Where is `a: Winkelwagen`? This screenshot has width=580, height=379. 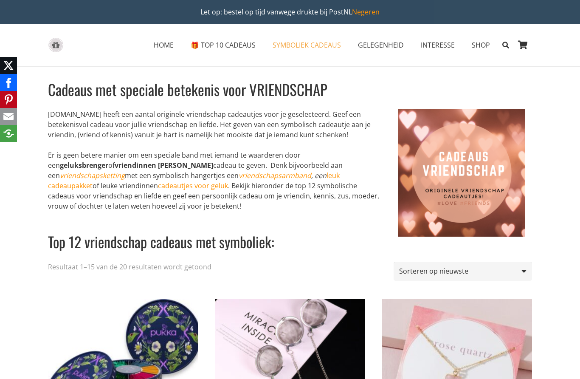
a: Winkelwagen is located at coordinates (523, 45).